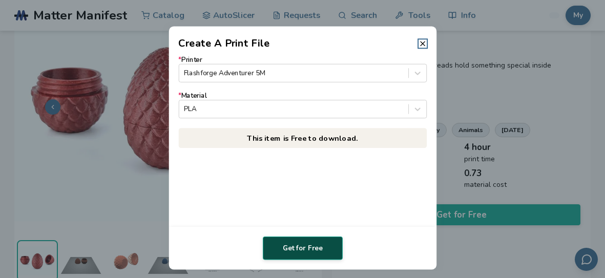 This screenshot has height=278, width=605. Describe the element at coordinates (302, 69) in the screenshot. I see `label: Printer` at that location.